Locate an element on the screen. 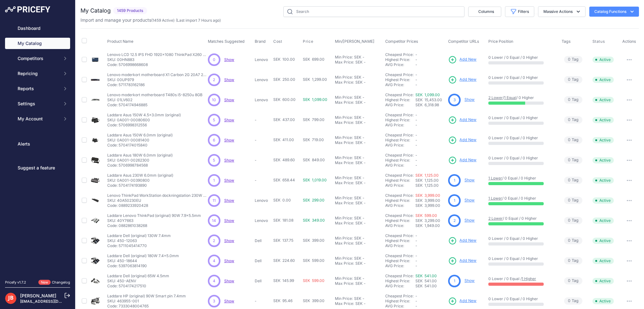  p: / 0 Equal / 0 Higher is located at coordinates (521, 178).